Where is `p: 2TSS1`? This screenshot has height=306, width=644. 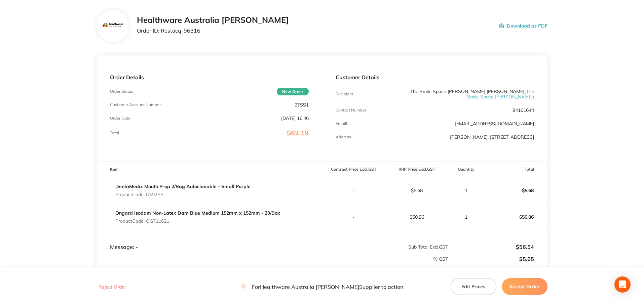
p: 2TSS1 is located at coordinates (302, 105).